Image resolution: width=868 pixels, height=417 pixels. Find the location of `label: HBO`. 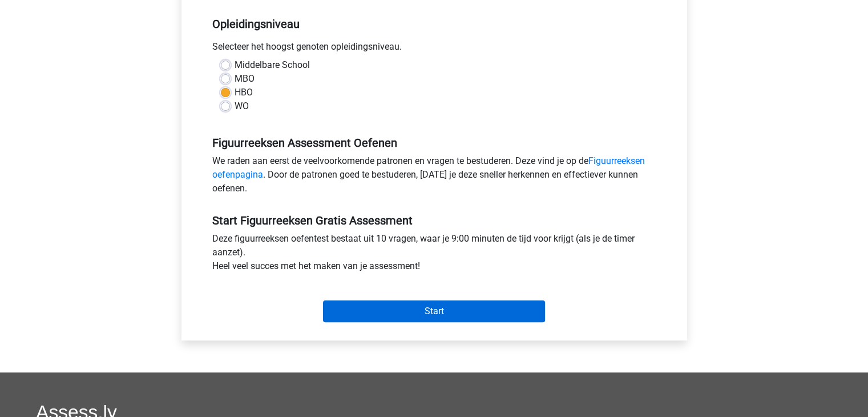

label: HBO is located at coordinates (244, 92).